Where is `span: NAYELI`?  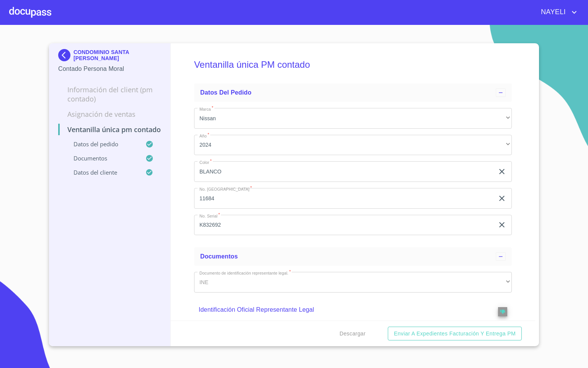
span: NAYELI is located at coordinates (553, 12).